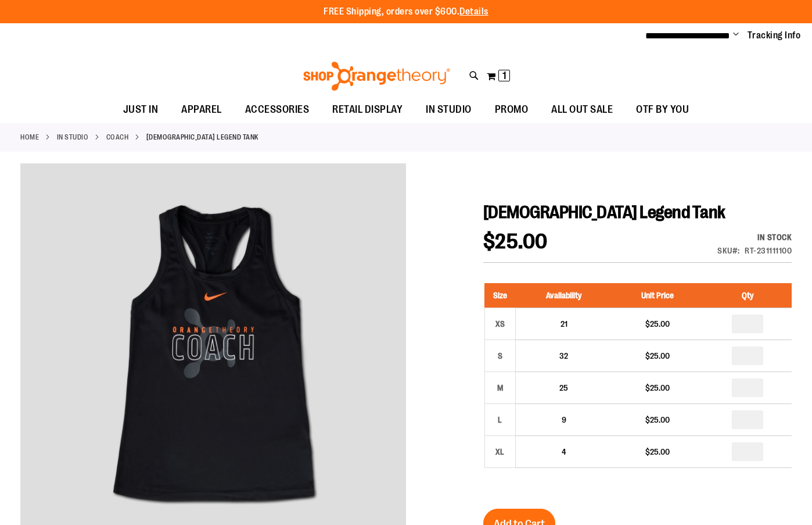 The width and height of the screenshot is (812, 525). Describe the element at coordinates (736, 36) in the screenshot. I see `button: Account menu` at that location.